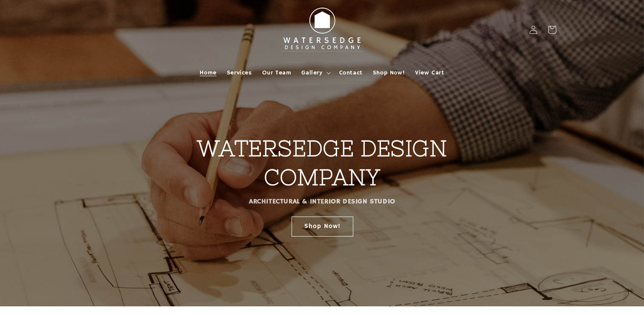  What do you see at coordinates (315, 73) in the screenshot?
I see `summary: Gallery` at bounding box center [315, 73].